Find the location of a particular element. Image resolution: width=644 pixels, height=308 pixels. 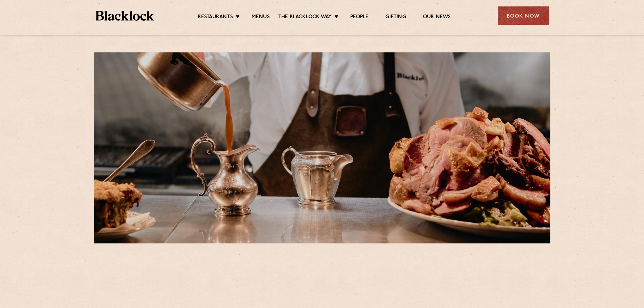

a: Our News is located at coordinates (436, 18).